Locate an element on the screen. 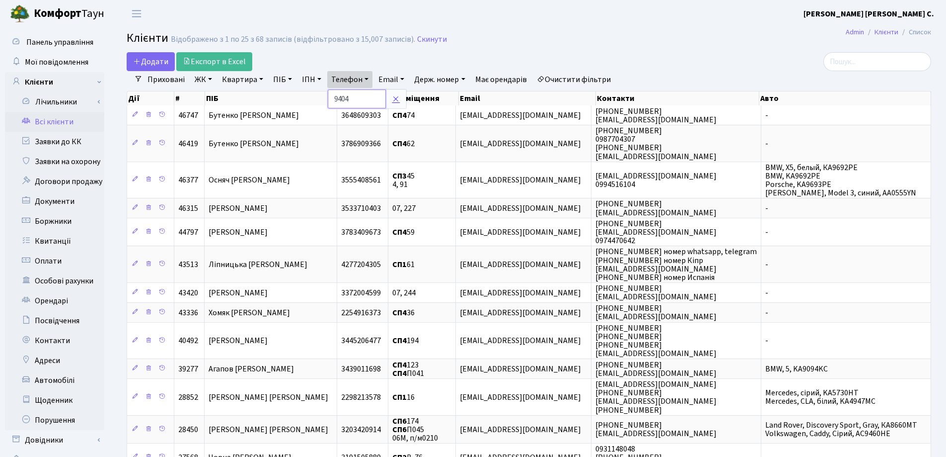 The width and height of the screenshot is (946, 457). a: Всі клієнти is located at coordinates (55, 122).